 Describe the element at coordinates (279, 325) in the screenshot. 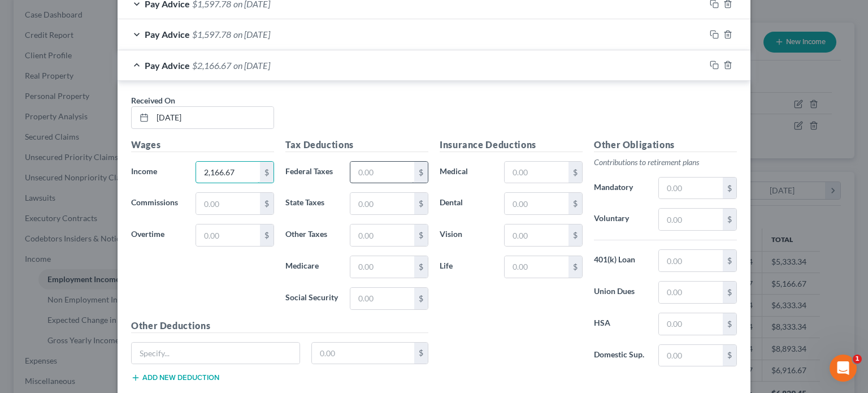

I see `h5: Other Deductions` at that location.